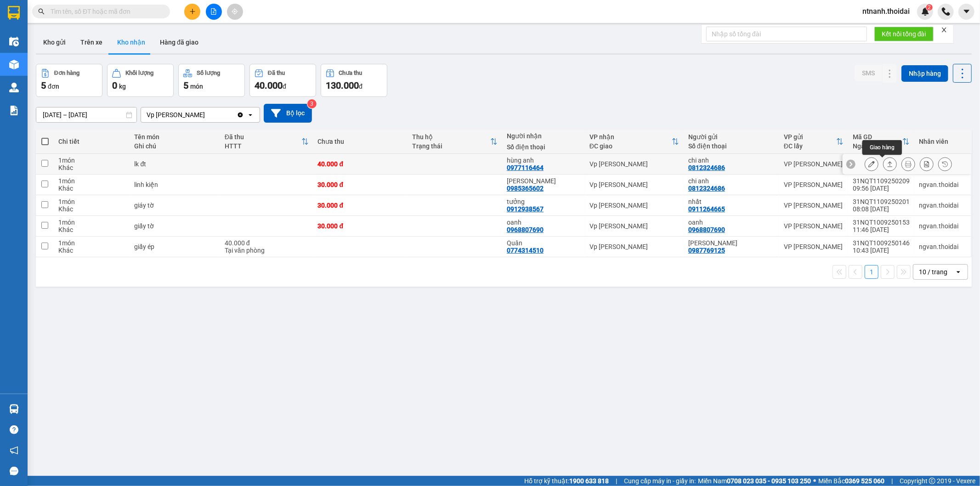 The height and width of the screenshot is (486, 980). Describe the element at coordinates (732, 146) in the screenshot. I see `div: Số điện thoại` at that location.